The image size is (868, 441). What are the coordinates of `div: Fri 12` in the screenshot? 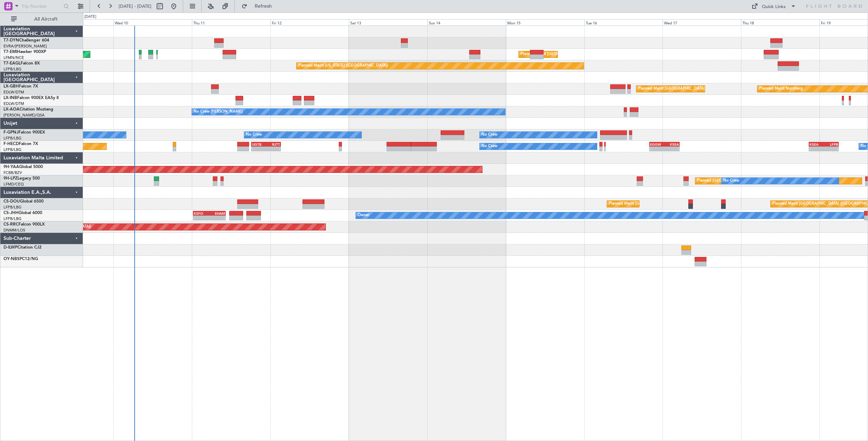 It's located at (309, 22).